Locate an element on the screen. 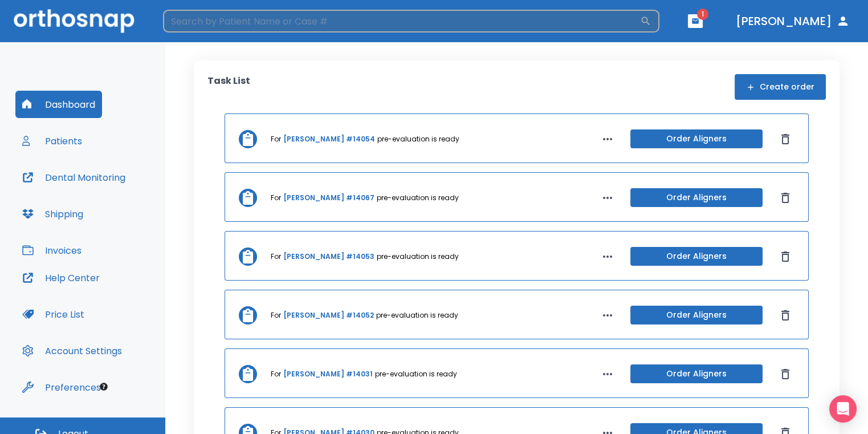  button: Account Settings is located at coordinates (72, 351).